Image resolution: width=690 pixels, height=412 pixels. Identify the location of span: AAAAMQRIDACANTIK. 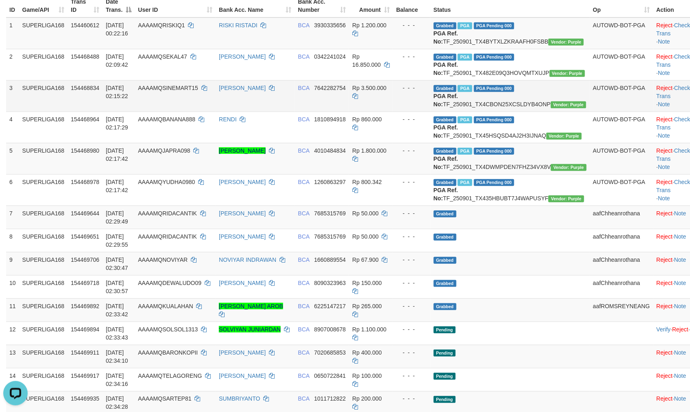
(167, 213).